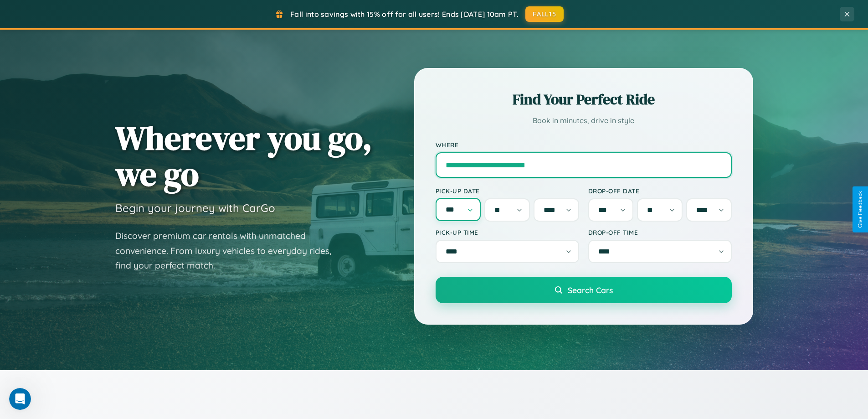 The image size is (868, 419). What do you see at coordinates (229, 251) in the screenshot?
I see `p: Discover premium car rentals with unmatched convenience. From luxury vehicles to everyday rides, ...` at bounding box center [229, 251].